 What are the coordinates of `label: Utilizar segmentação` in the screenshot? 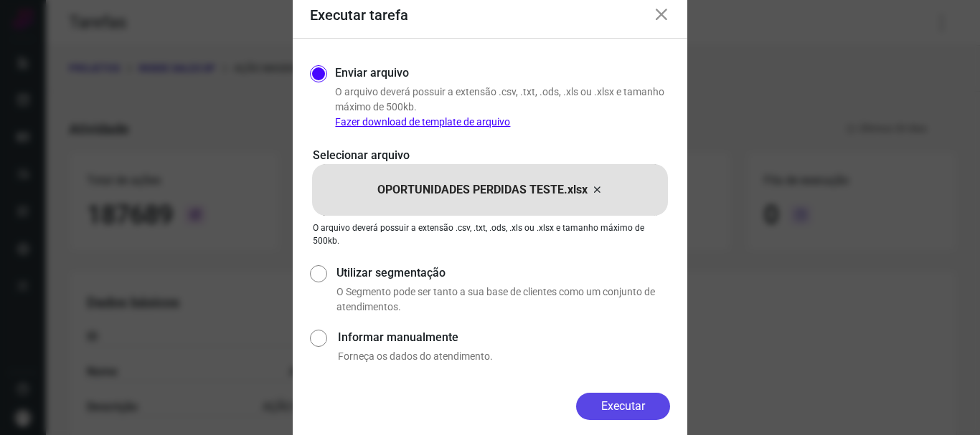 It's located at (503, 273).